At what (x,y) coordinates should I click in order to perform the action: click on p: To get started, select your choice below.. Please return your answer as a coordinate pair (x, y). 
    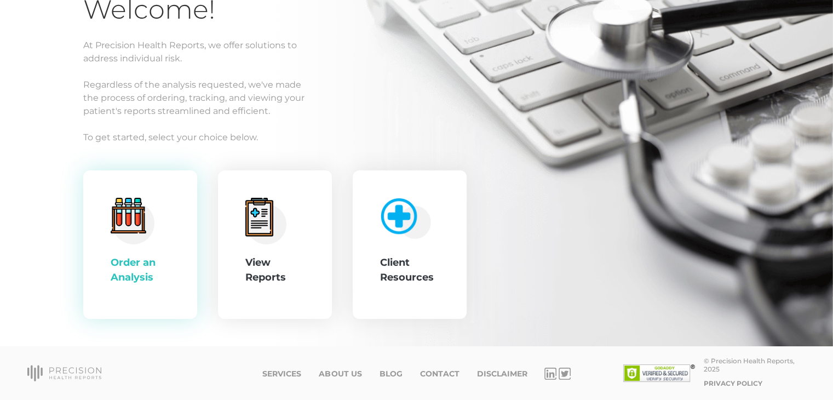
    Looking at the image, I should click on (416, 138).